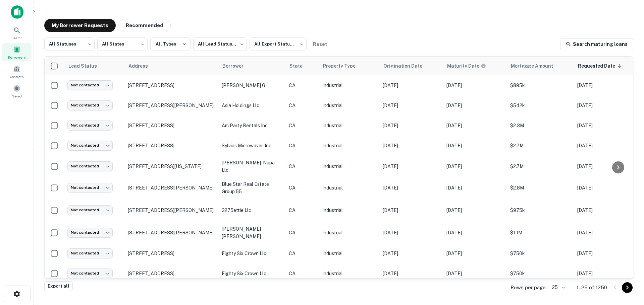 The height and width of the screenshot is (305, 644). Describe the element at coordinates (407, 66) in the screenshot. I see `span: Origination Date` at that location.